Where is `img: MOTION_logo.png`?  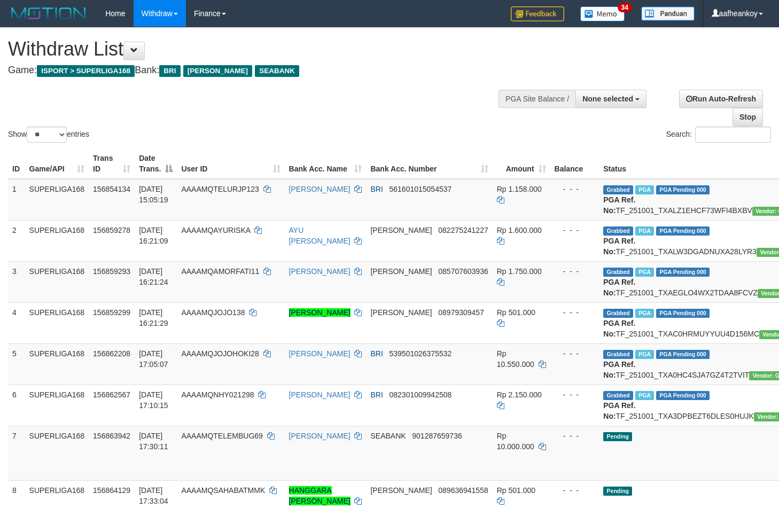 img: MOTION_logo.png is located at coordinates (49, 13).